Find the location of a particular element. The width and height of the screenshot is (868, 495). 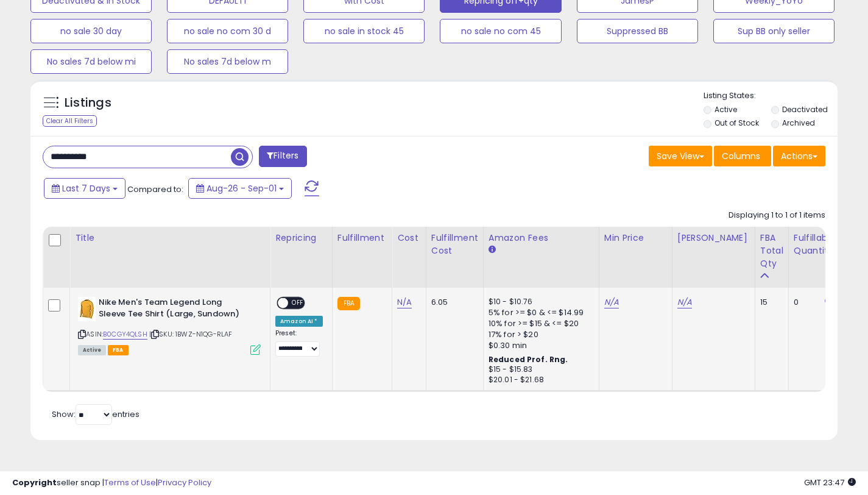

button: Last 7 Days is located at coordinates (84, 188).